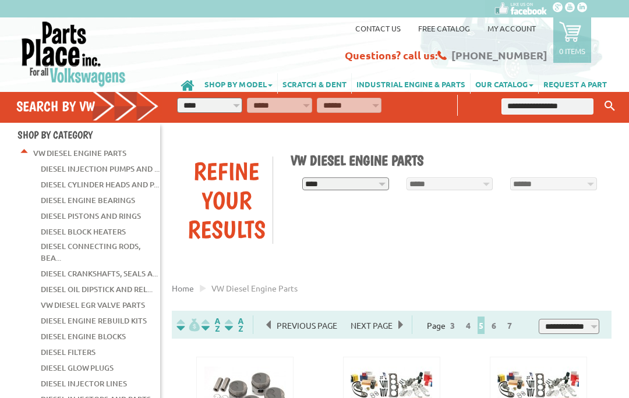  I want to click on a: VW Diesel Engine Parts, so click(80, 153).